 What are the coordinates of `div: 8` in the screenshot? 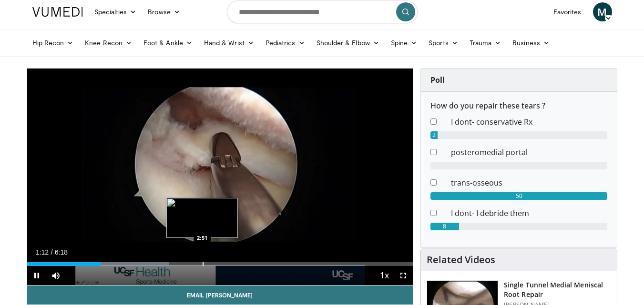 It's located at (445, 227).